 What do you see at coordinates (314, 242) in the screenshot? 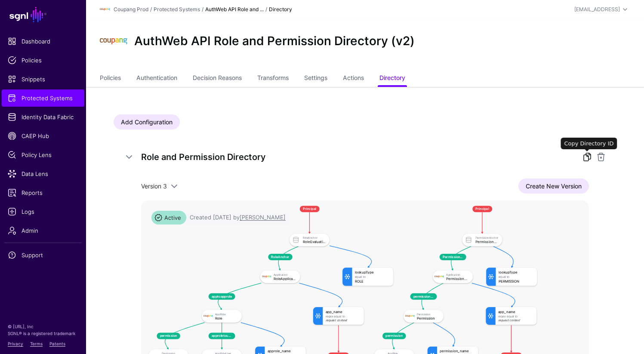
I see `div: RoleEvaluation` at bounding box center [314, 242].